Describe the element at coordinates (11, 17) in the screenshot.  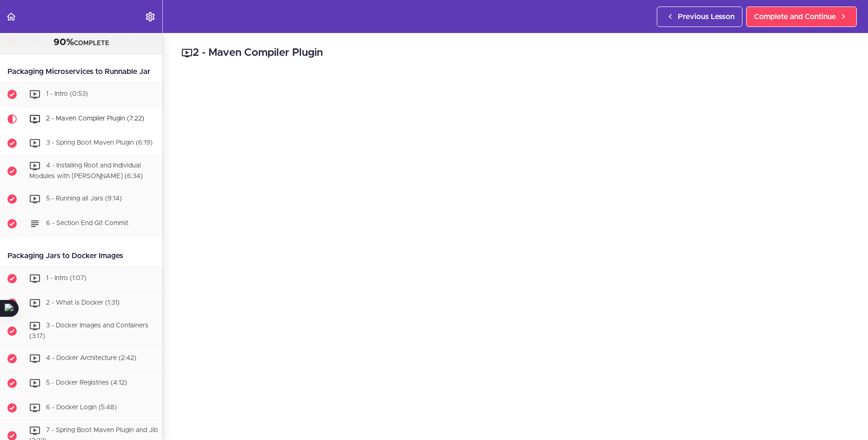
I see `svg: Back to course curriculum` at that location.